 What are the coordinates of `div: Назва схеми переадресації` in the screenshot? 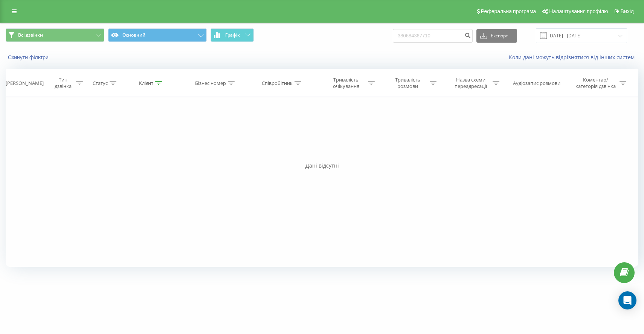 It's located at (470, 83).